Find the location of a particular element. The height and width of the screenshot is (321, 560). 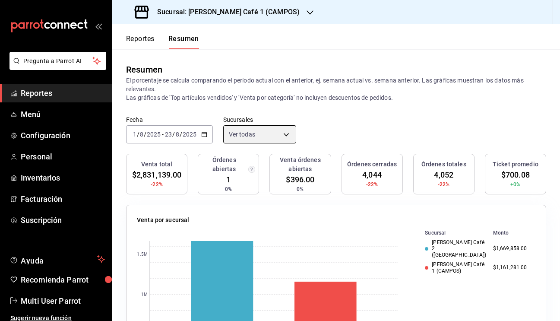

th: Sucursal is located at coordinates (450, 233).